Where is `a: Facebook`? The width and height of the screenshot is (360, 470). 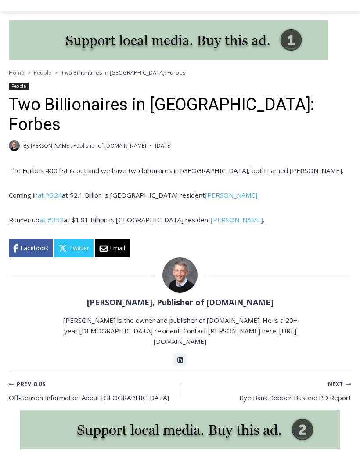
a: Facebook is located at coordinates (31, 248).